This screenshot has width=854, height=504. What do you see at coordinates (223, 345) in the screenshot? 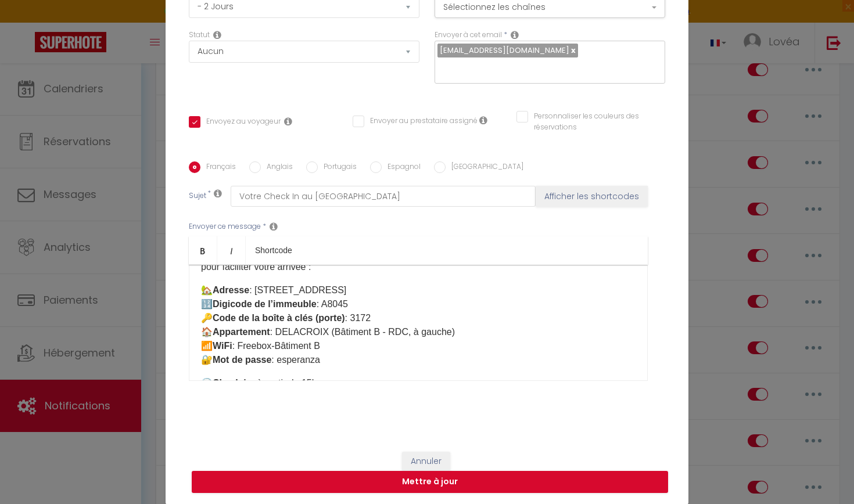
I see `strong: WiFi` at bounding box center [223, 345].